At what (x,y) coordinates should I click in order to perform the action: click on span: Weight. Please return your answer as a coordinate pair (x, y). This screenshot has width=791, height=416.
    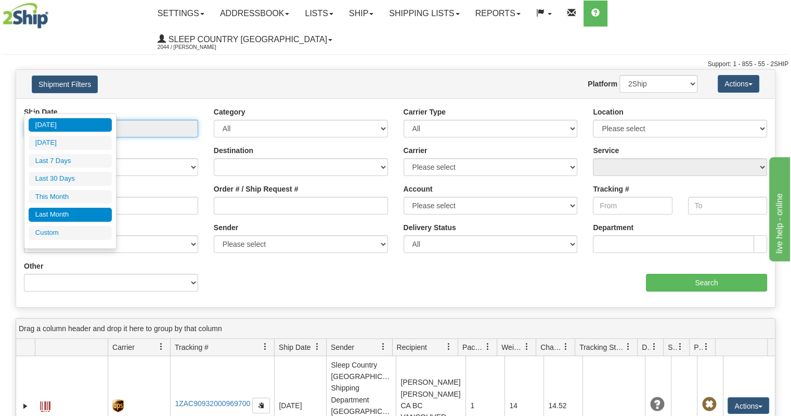
    Looking at the image, I should click on (512, 347).